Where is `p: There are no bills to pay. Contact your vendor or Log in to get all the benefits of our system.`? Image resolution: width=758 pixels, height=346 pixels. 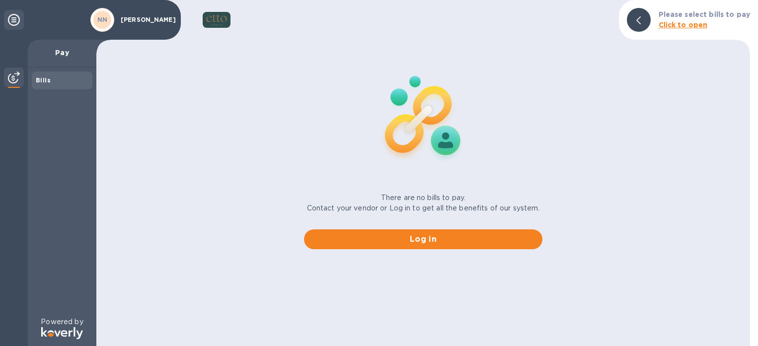
p: There are no bills to pay. Contact your vendor or Log in to get all the benefits of our system. is located at coordinates (423, 203).